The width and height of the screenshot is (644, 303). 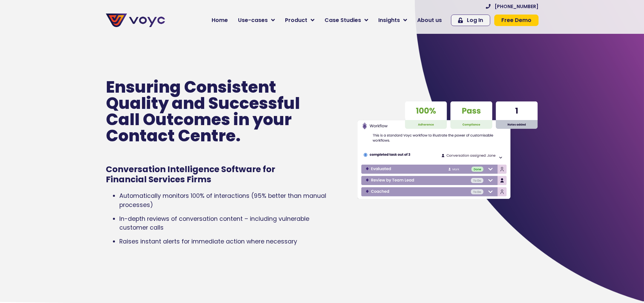 I want to click on h1: Conversation Intelligence Software for Financial Services Firms, so click(x=205, y=175).